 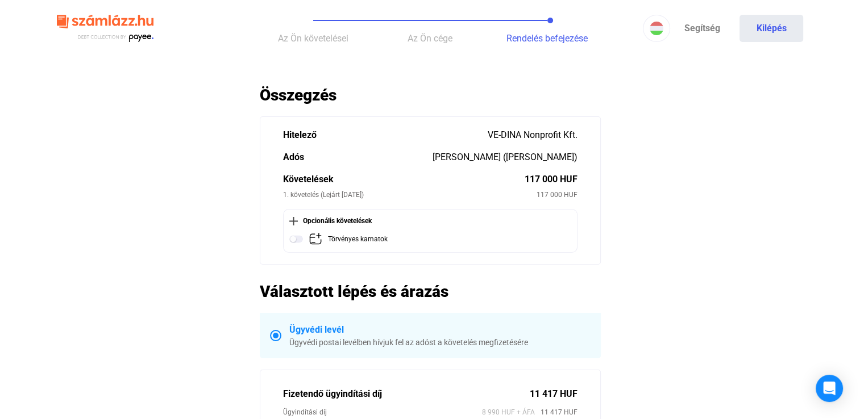 I want to click on span: Az Ön követelései, so click(x=313, y=38).